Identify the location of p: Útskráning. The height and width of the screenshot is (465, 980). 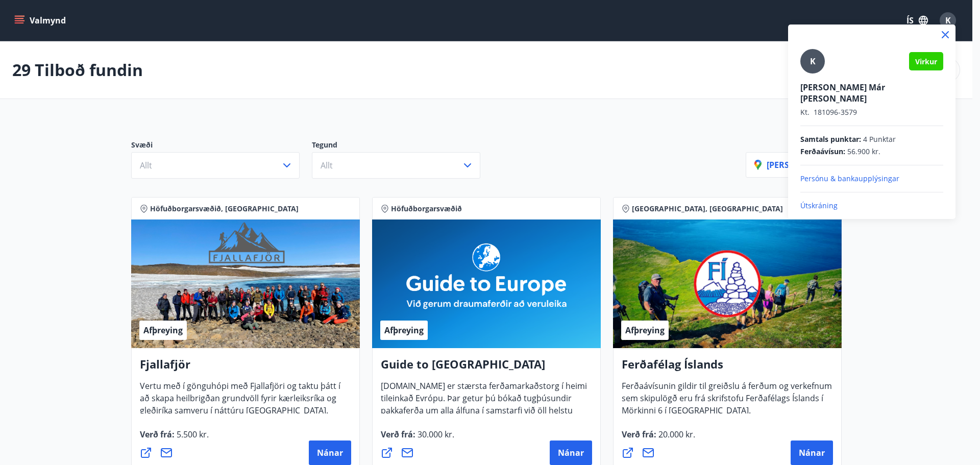
(872, 206).